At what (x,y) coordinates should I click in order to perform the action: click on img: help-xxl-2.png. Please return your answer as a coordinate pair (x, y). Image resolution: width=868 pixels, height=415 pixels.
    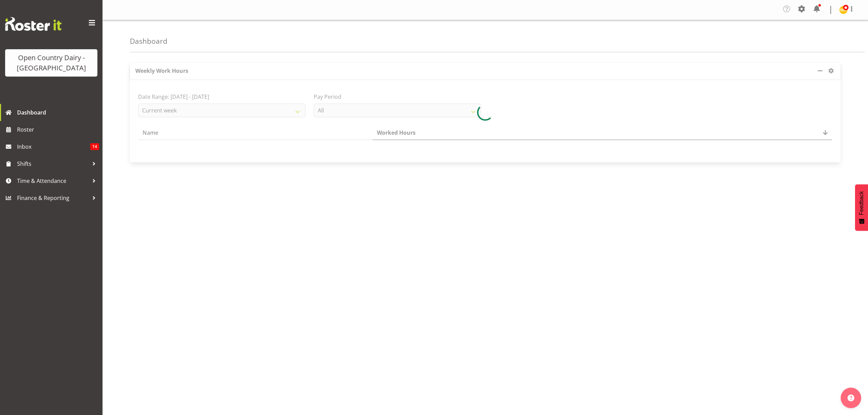
    Looking at the image, I should click on (851, 398).